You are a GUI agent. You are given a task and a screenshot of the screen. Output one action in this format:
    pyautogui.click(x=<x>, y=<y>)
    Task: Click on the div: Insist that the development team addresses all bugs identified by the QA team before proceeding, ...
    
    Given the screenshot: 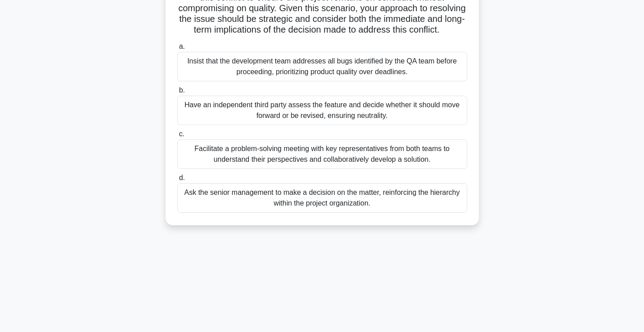 What is the action you would take?
    pyautogui.click(x=322, y=66)
    